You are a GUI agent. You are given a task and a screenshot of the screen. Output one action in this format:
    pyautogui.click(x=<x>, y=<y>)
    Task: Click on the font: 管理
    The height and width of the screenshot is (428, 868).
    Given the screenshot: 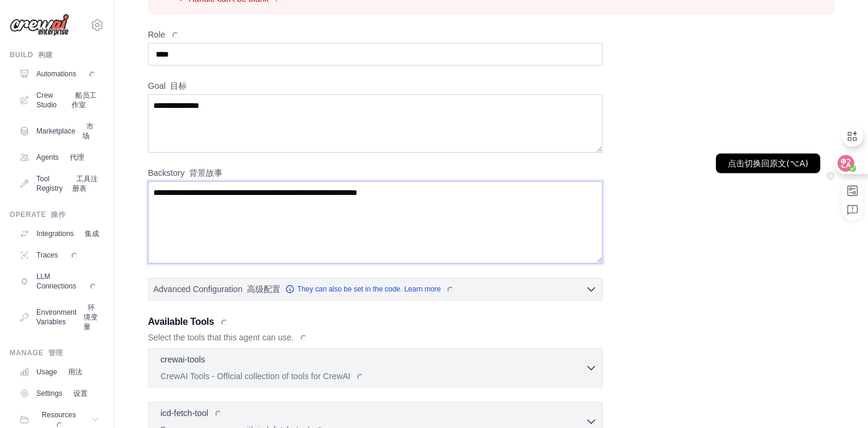 What is the action you would take?
    pyautogui.click(x=55, y=353)
    